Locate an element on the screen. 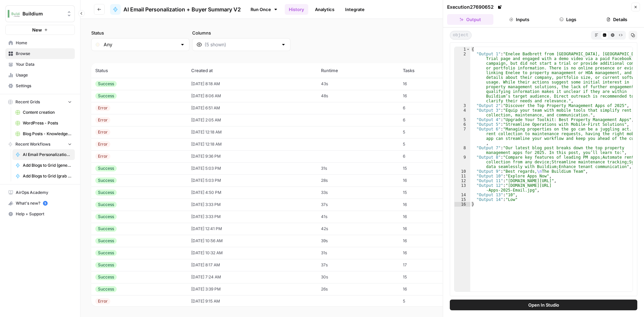 This screenshot has height=317, width=644. span: Settings is located at coordinates (44, 85).